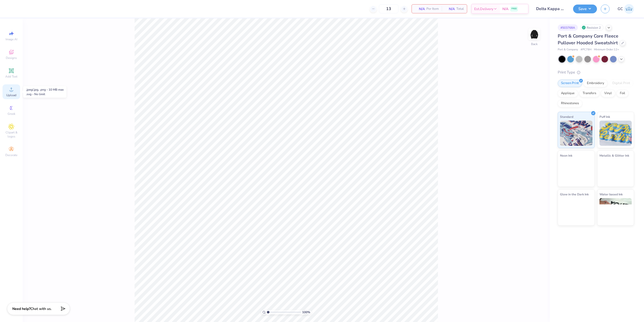  I want to click on span: Designs, so click(12, 58).